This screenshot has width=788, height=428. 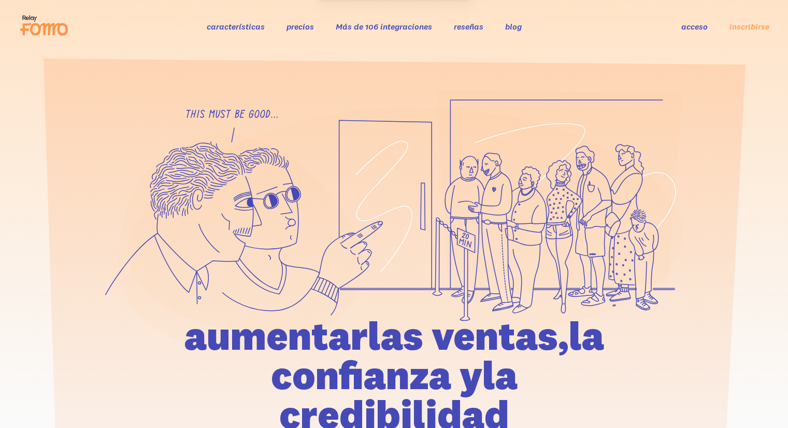 I want to click on font: precios, so click(x=300, y=26).